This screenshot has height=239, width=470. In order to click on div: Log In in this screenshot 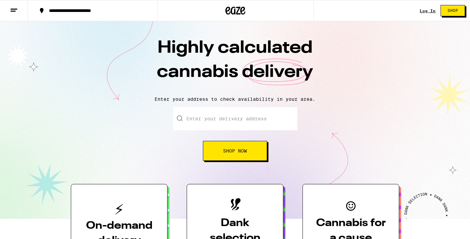, I will do `click(428, 11)`.